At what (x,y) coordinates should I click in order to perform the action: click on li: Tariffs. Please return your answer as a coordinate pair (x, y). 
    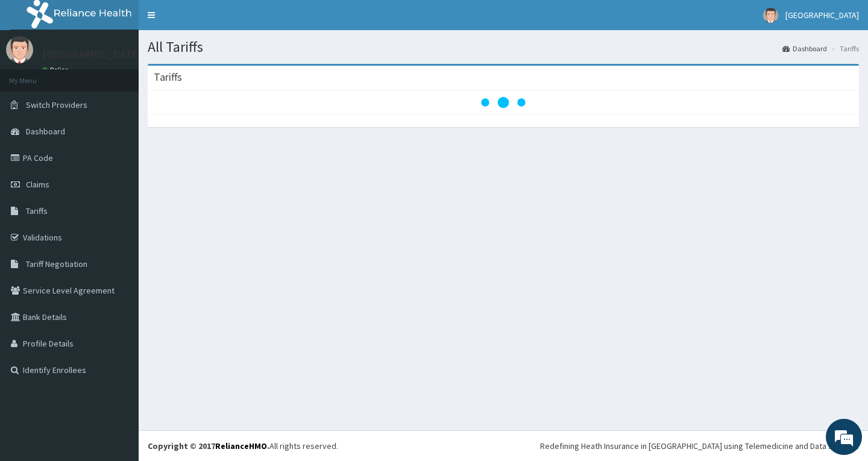
    Looking at the image, I should click on (843, 49).